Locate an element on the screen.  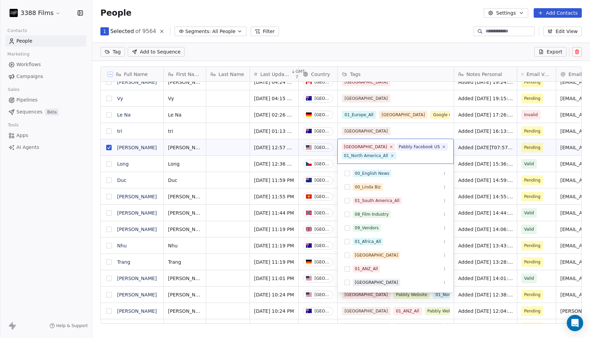
div: 01_Africa_All is located at coordinates (367, 242).